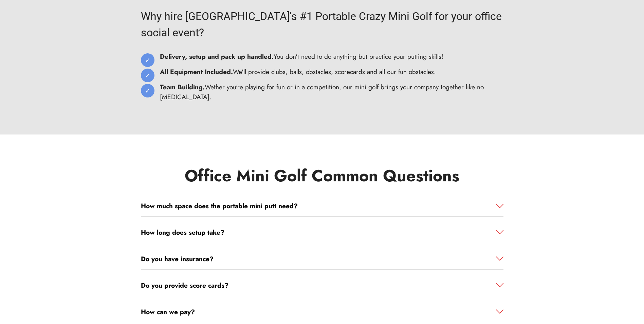 The height and width of the screenshot is (324, 644). I want to click on li: We'll provide clubs, balls, obstacles, scorecards and all our fun obstacles., so click(329, 71).